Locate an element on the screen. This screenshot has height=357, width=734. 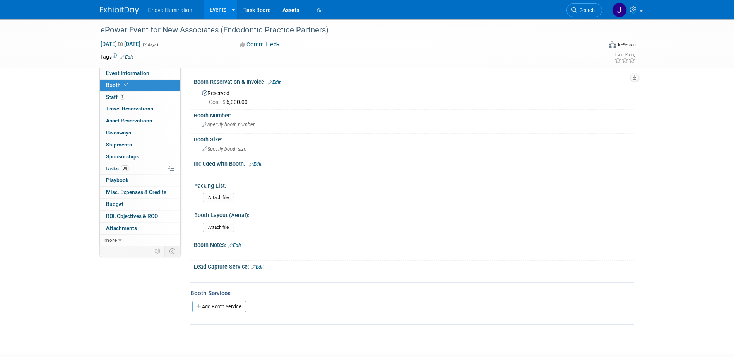
span: Search is located at coordinates (586, 10).